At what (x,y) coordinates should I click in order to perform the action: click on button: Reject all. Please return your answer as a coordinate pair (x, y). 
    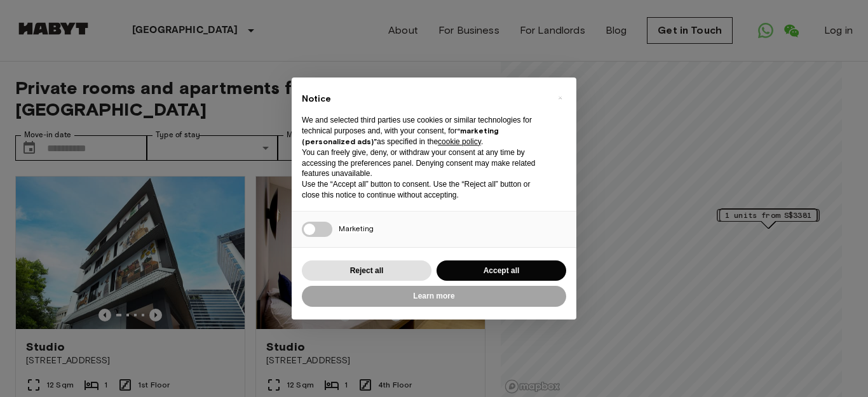
    Looking at the image, I should click on (367, 270).